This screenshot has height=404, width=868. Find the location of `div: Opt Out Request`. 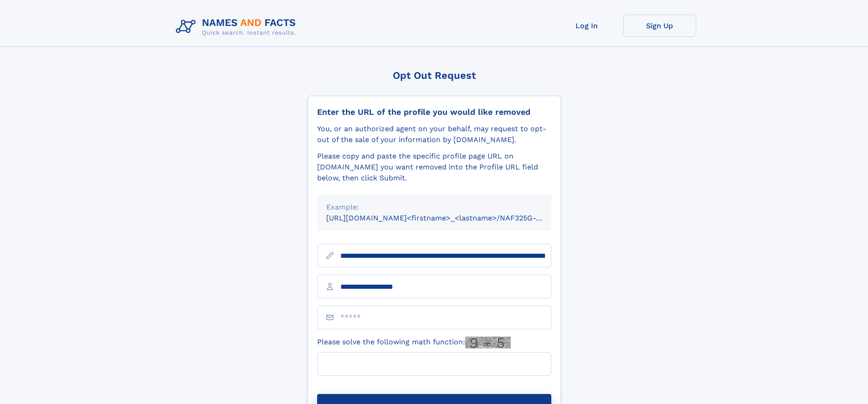

div: Opt Out Request is located at coordinates (434, 75).